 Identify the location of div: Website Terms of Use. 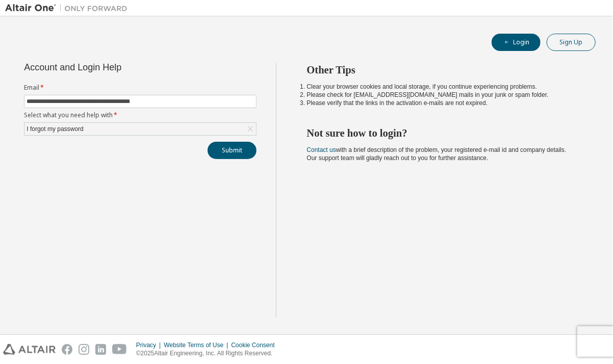
(198, 345).